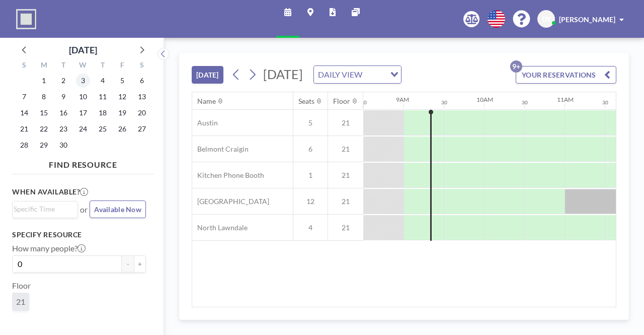 The height and width of the screenshot is (335, 644). I want to click on div: 10AM, so click(485, 99).